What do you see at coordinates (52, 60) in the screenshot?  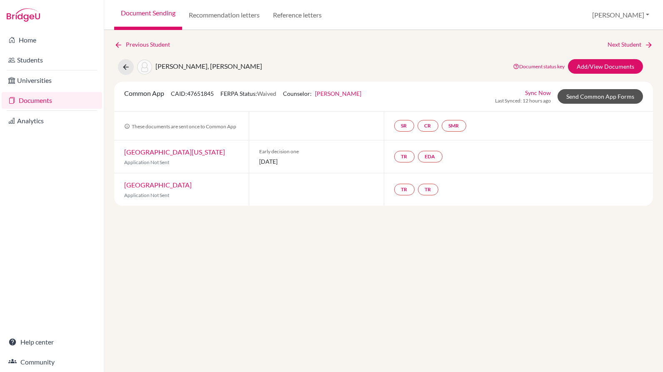 I see `a: Students` at bounding box center [52, 60].